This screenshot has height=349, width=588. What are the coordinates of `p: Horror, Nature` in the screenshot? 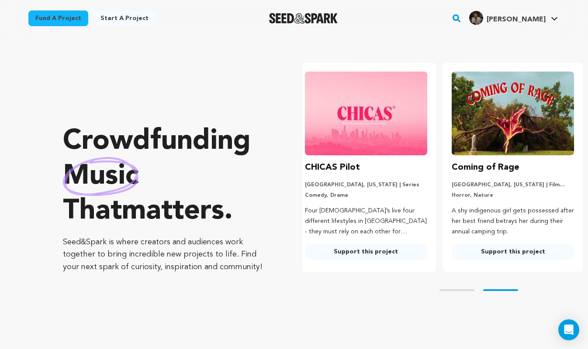 It's located at (513, 196).